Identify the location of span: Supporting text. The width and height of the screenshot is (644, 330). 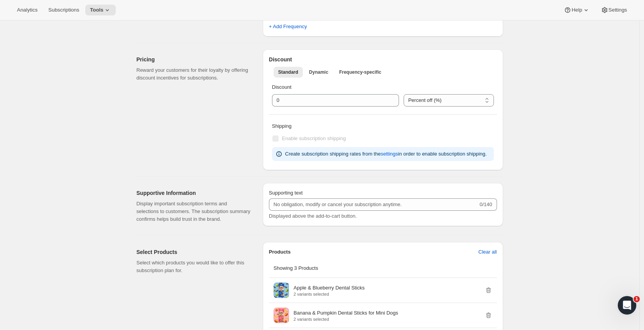
(285, 192).